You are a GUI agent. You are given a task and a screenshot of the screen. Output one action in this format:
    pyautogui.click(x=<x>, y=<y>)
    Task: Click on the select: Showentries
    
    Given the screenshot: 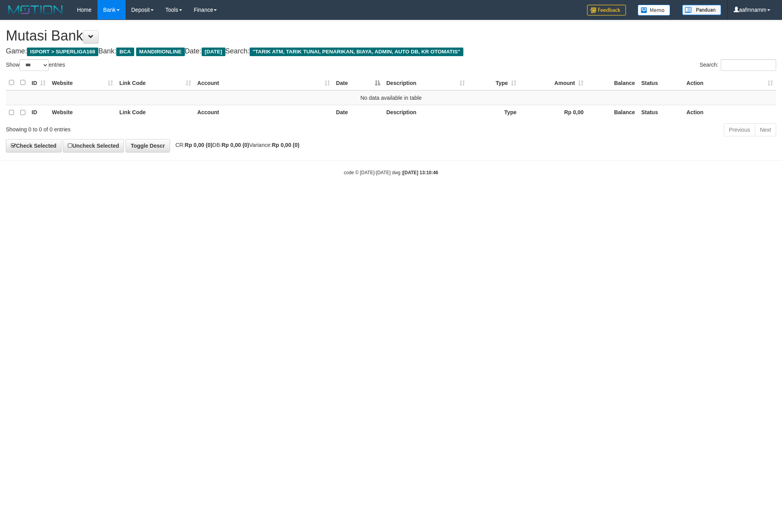 What is the action you would take?
    pyautogui.click(x=34, y=65)
    